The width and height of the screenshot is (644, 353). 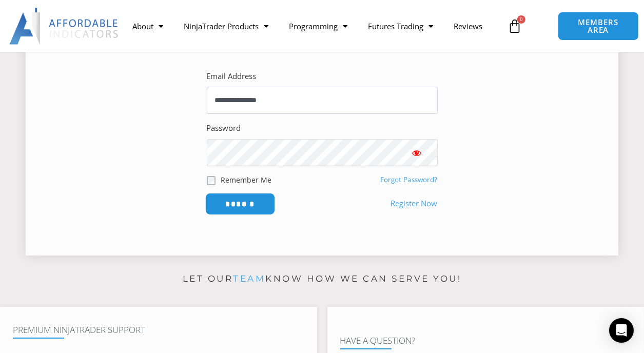 What do you see at coordinates (231, 77) in the screenshot?
I see `label: Email Address` at bounding box center [231, 77].